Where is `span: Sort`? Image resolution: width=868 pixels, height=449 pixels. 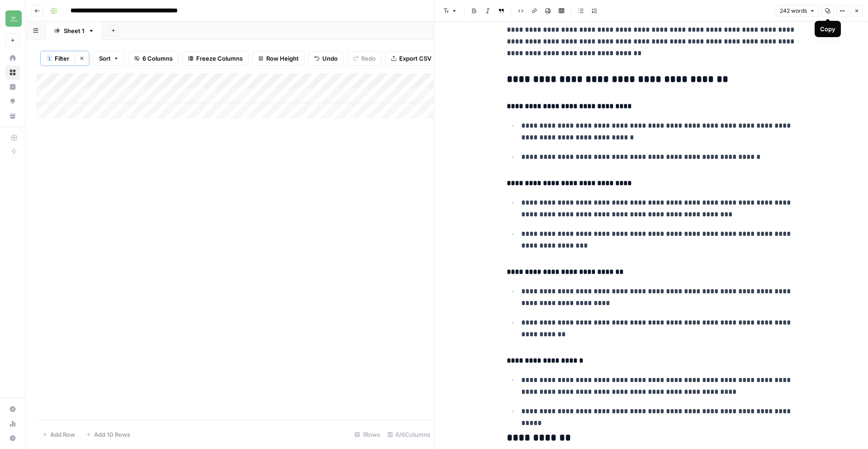
span: Sort is located at coordinates (105, 58).